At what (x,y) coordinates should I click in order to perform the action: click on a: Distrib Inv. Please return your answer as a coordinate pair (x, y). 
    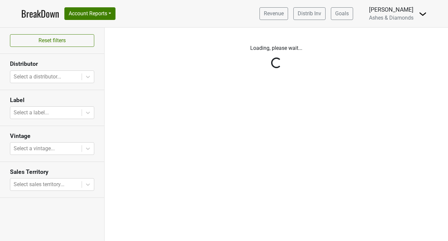
    Looking at the image, I should click on (309, 14).